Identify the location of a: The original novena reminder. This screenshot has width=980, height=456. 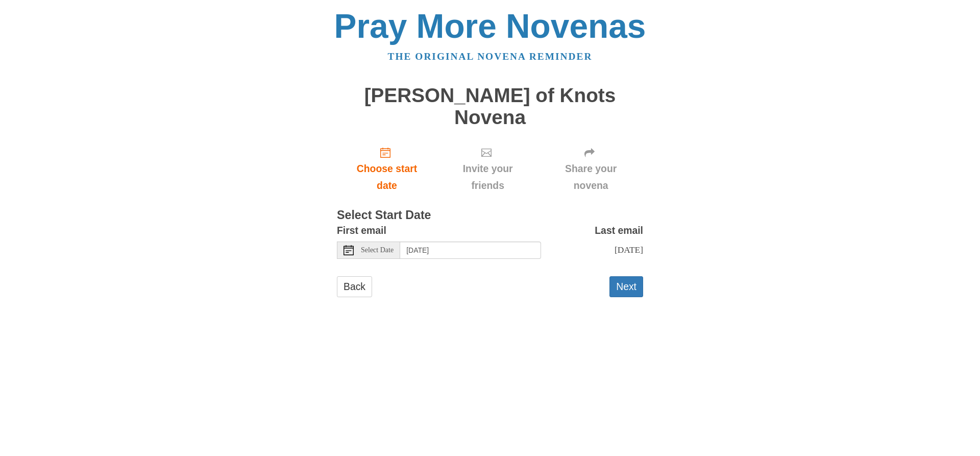
(490, 56).